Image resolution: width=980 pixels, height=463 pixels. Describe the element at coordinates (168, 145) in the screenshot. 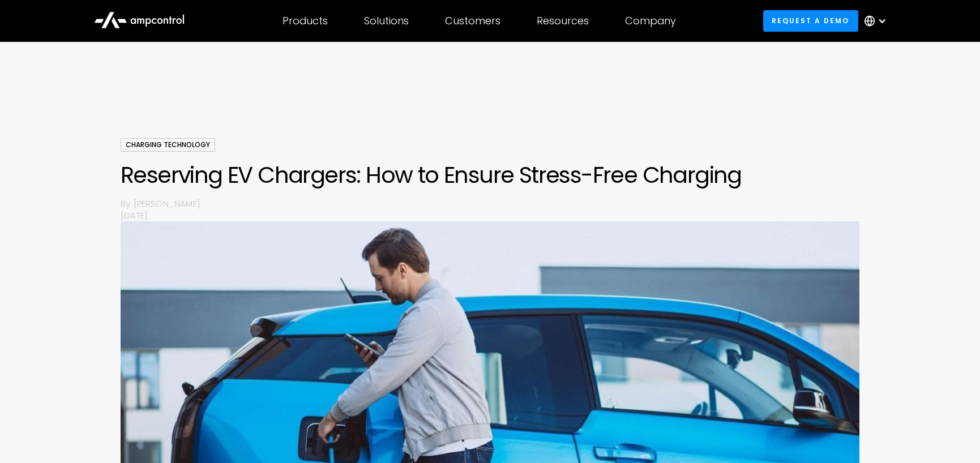

I see `div: Charging Technology` at that location.